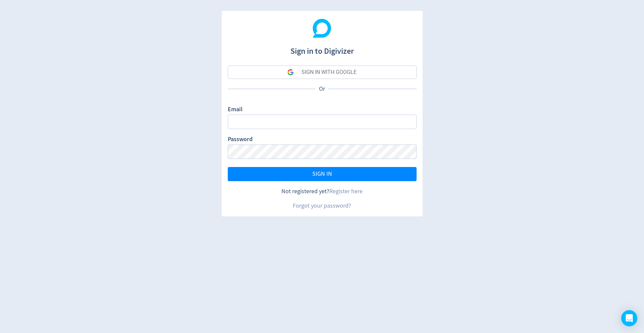 This screenshot has height=333, width=644. What do you see at coordinates (322, 28) in the screenshot?
I see `img: Digivizer Logo` at bounding box center [322, 28].